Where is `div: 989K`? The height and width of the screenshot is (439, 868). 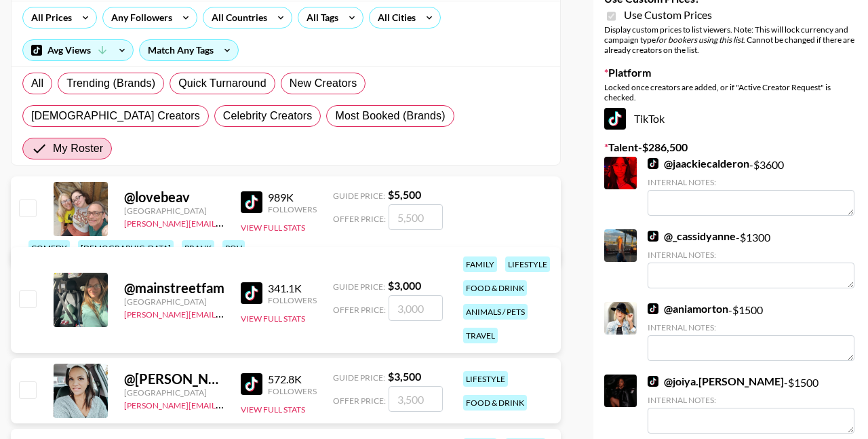
div: 989K is located at coordinates (293, 198).